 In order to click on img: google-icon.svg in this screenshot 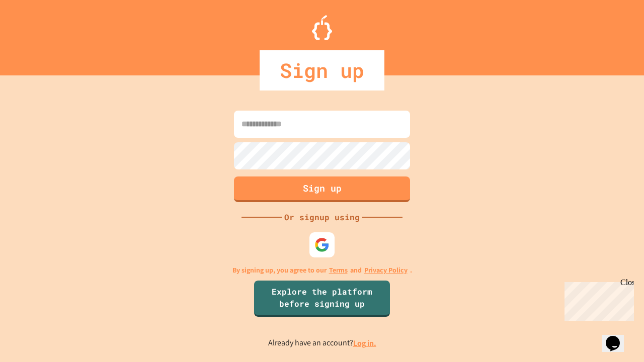, I will do `click(322, 245)`.